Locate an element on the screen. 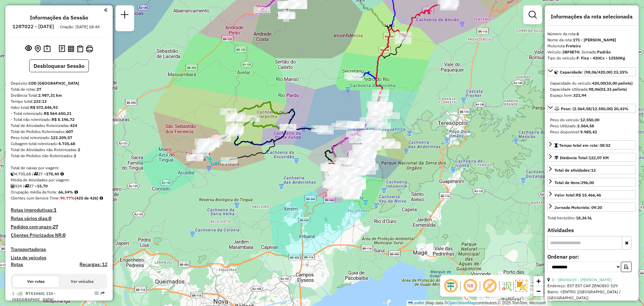  strong: 98,06 is located at coordinates (594, 89).